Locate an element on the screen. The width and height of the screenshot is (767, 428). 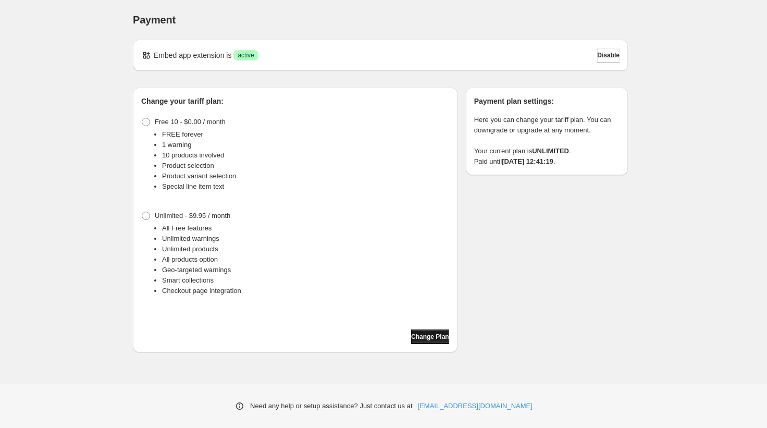
p: Your current plan is . is located at coordinates (547, 151).